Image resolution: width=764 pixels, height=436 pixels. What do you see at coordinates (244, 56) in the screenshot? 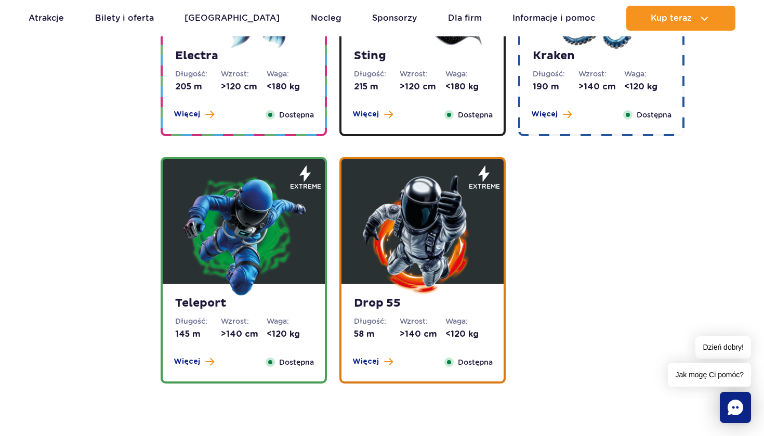
I see `strong: Electra` at bounding box center [244, 56].